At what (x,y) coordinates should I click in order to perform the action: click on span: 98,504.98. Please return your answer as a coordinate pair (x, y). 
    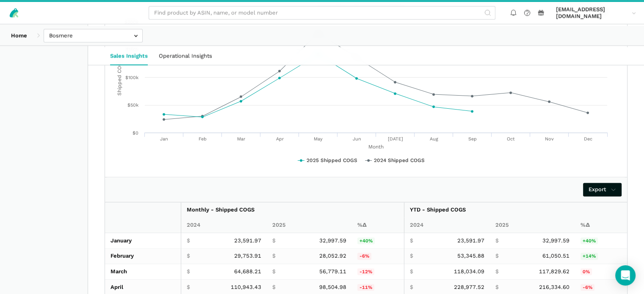
    Looking at the image, I should click on (333, 287).